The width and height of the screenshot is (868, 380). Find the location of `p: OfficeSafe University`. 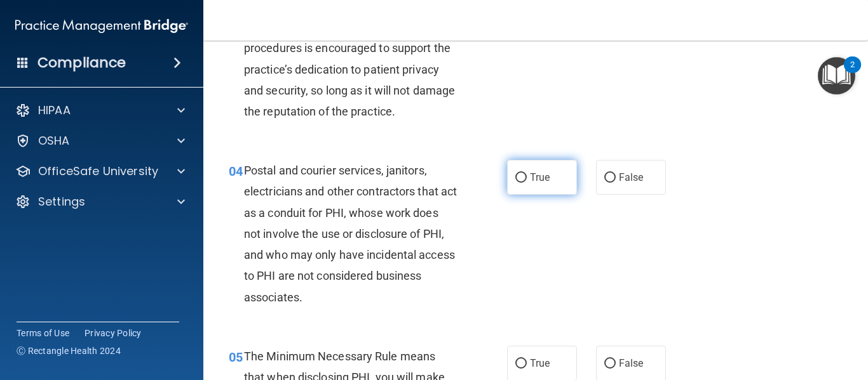

p: OfficeSafe University is located at coordinates (98, 171).